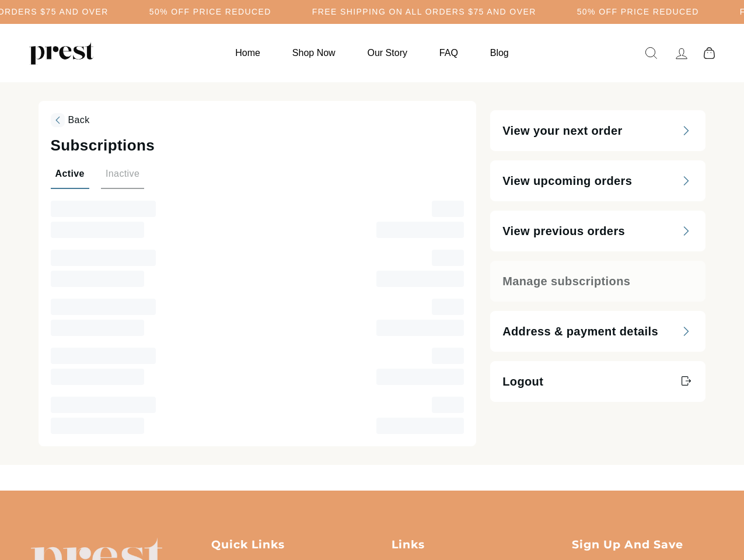  What do you see at coordinates (598, 231) in the screenshot?
I see `a: View previous orders` at bounding box center [598, 231].